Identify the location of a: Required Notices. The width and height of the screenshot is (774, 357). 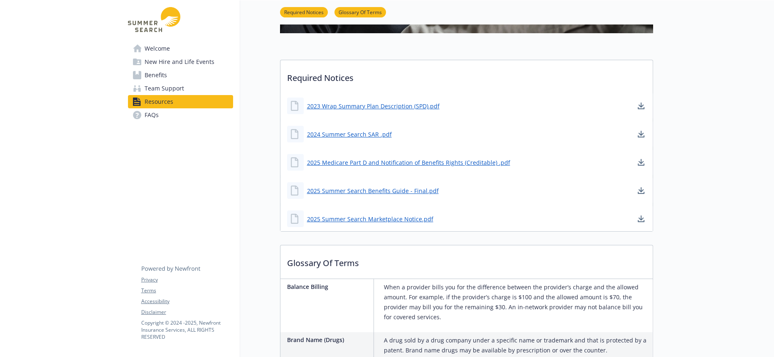
(304, 12).